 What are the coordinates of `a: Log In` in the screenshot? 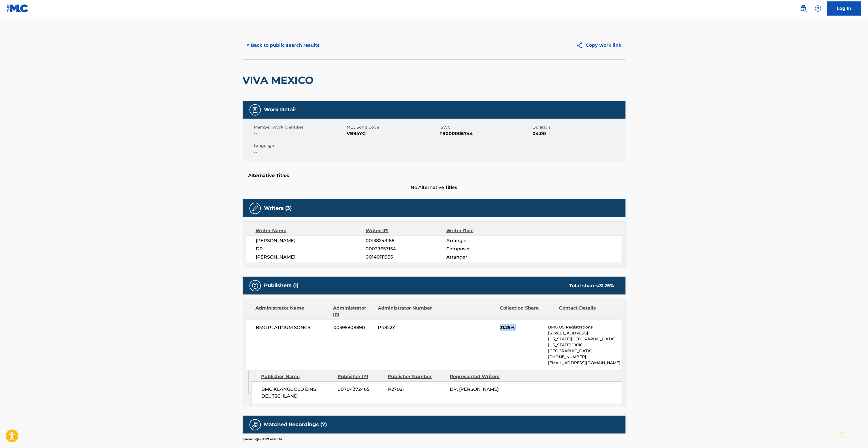 It's located at (844, 8).